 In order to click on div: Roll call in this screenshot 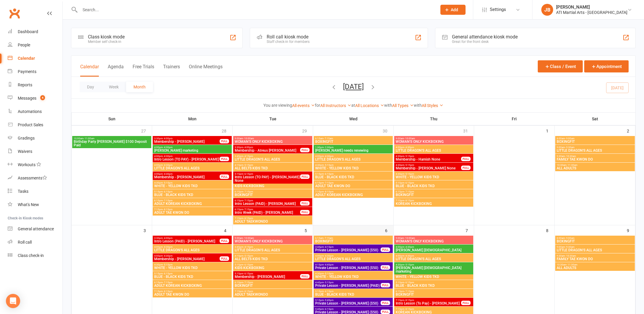, I will do `click(25, 242)`.